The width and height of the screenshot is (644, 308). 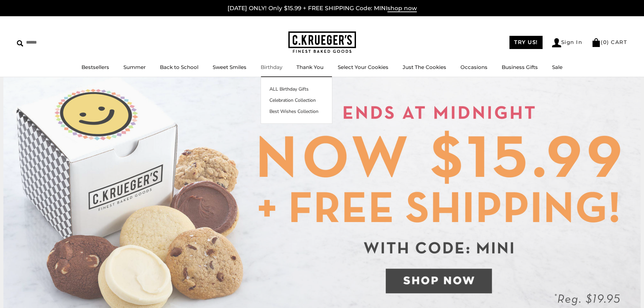 What do you see at coordinates (296, 100) in the screenshot?
I see `a: Celebration Collection` at bounding box center [296, 100].